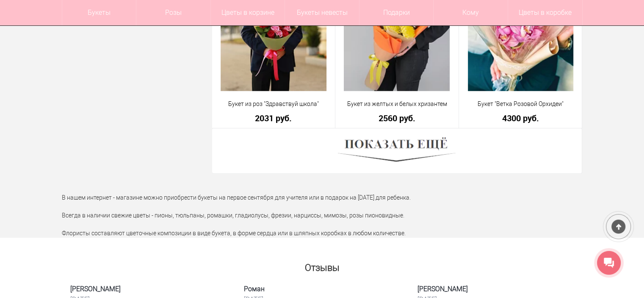 This screenshot has width=644, height=298. What do you see at coordinates (397, 104) in the screenshot?
I see `span: Букет из желтых и белых хризантем` at bounding box center [397, 104].